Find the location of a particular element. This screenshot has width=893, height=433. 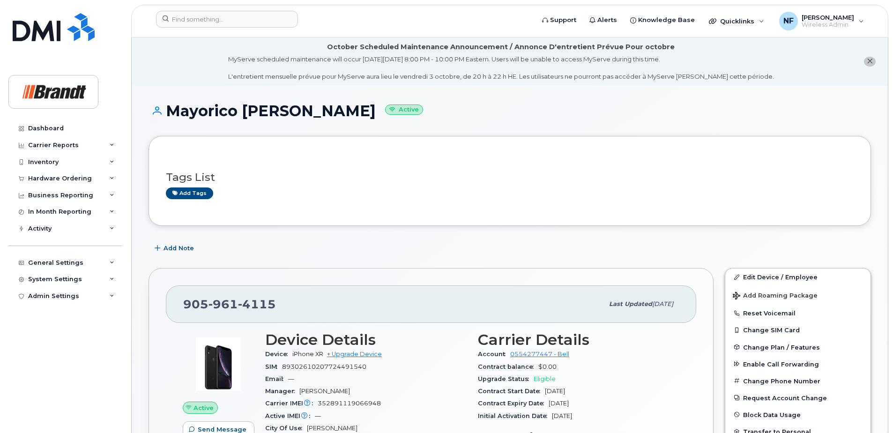

div: October Scheduled Maintenance Announcement / Annonce D'entretient Prévue Pour octobre is located at coordinates (501, 47).